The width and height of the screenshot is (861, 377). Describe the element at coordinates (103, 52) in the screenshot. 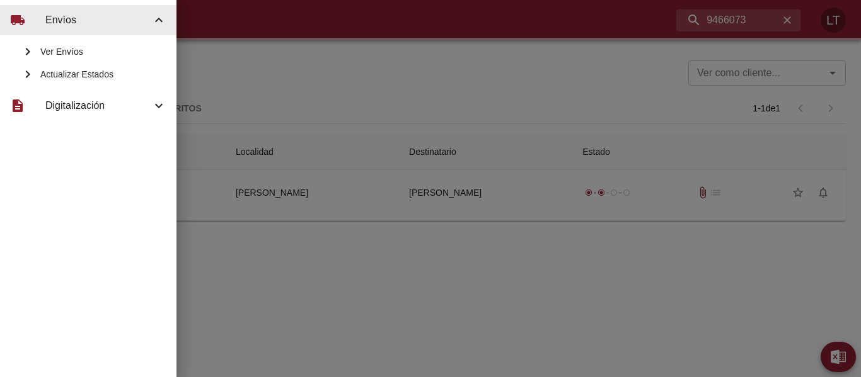

I see `span: Ver Envíos` at that location.